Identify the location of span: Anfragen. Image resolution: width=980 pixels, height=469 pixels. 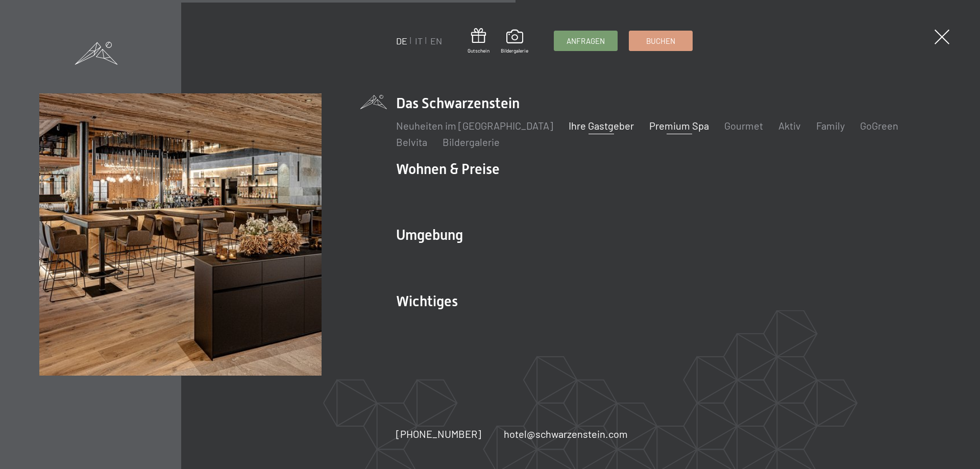
(585, 41).